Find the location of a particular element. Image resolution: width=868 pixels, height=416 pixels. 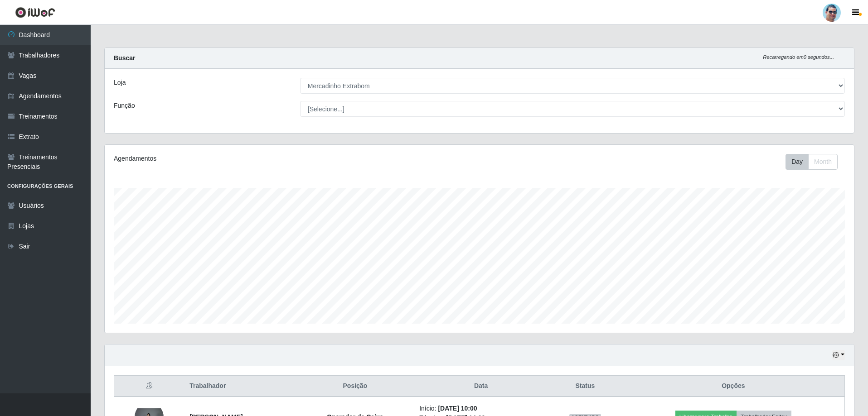

th: Opções is located at coordinates (733, 387).